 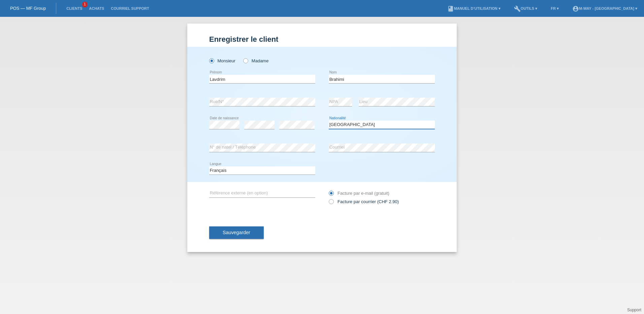 I want to click on a: Achats, so click(x=96, y=8).